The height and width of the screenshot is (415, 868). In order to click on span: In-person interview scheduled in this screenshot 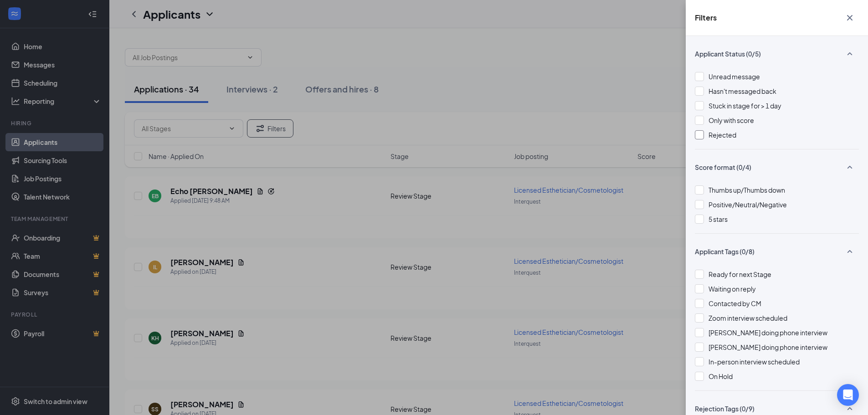, I will do `click(754, 362)`.